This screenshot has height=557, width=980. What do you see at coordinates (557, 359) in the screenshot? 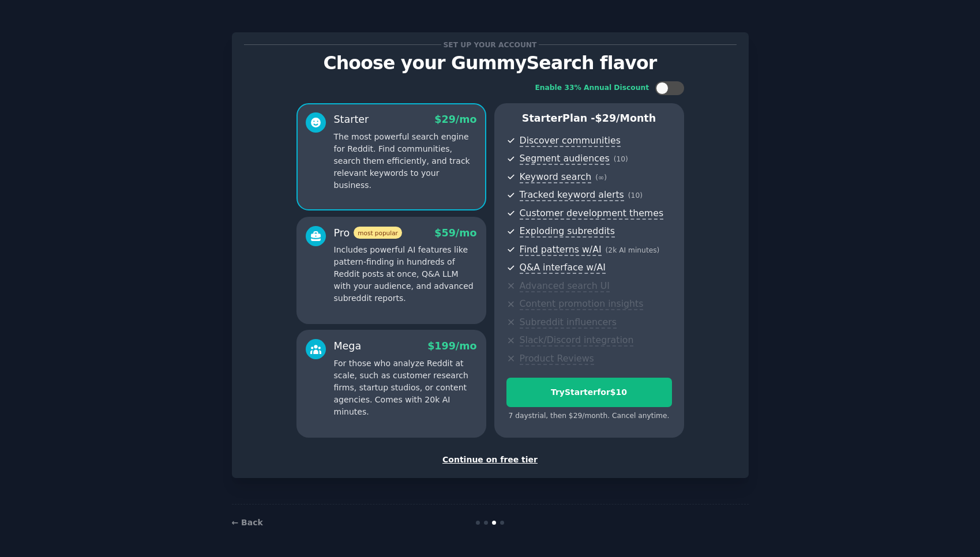
I see `span: Product Reviews` at bounding box center [557, 359].